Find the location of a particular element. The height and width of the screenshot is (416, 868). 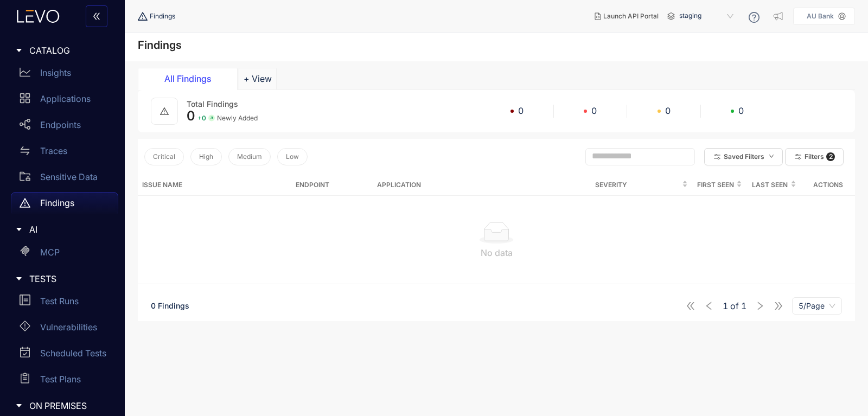

span: Launch API Portal is located at coordinates (631, 16).